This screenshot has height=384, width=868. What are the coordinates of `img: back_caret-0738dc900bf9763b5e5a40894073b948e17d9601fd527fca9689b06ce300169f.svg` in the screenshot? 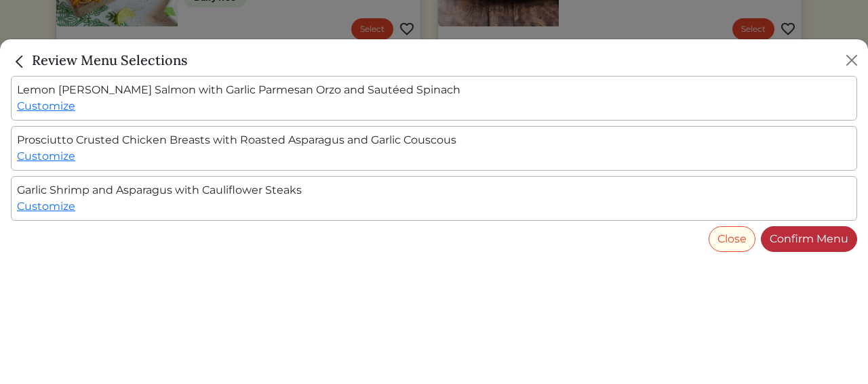 It's located at (20, 62).